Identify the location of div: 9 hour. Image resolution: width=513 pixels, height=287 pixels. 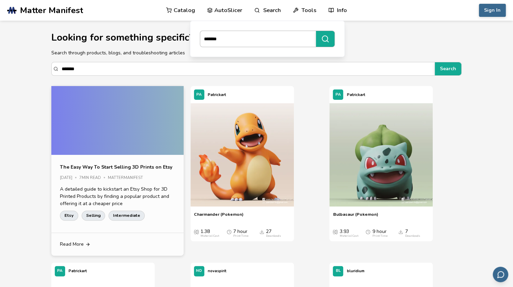
(379, 233).